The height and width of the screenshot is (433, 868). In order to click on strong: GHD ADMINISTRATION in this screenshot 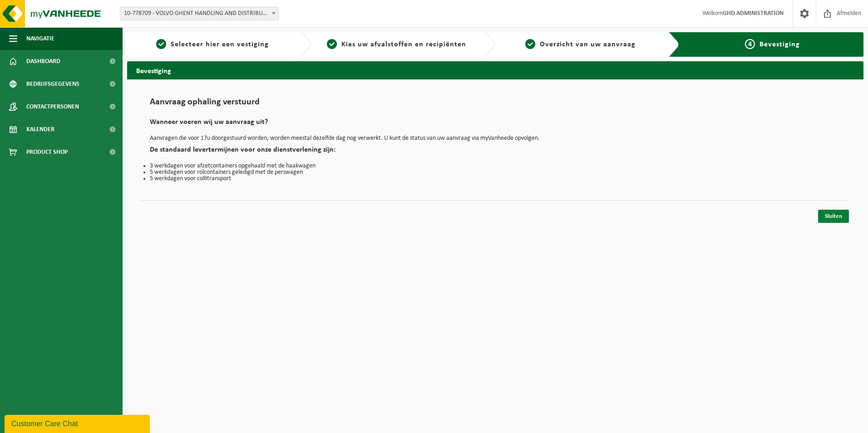, I will do `click(753, 13)`.